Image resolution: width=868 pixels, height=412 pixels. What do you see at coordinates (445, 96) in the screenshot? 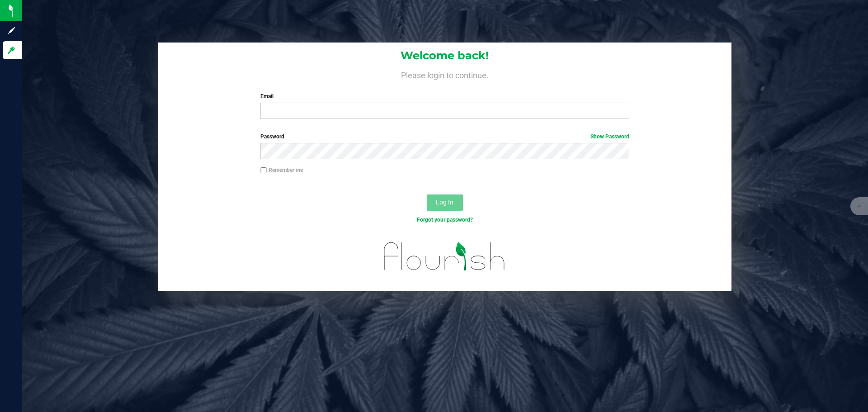
I see `label: Email` at bounding box center [445, 96].